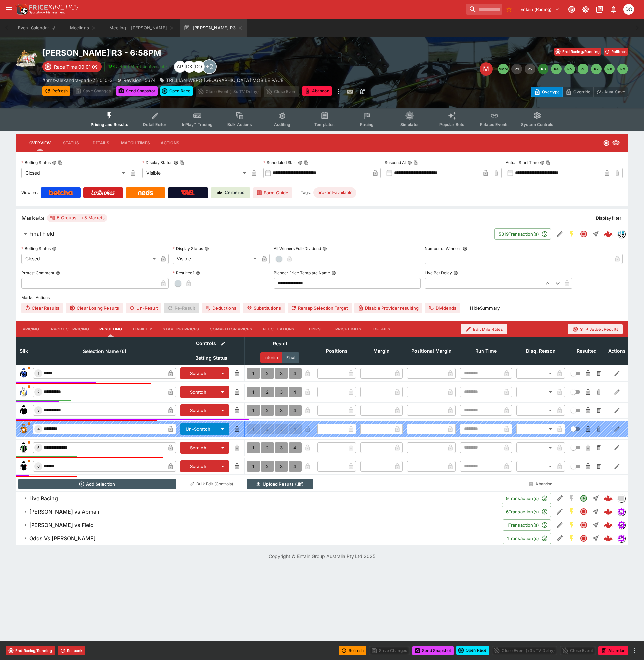  What do you see at coordinates (42, 308) in the screenshot?
I see `button: Clear Results` at bounding box center [42, 308].